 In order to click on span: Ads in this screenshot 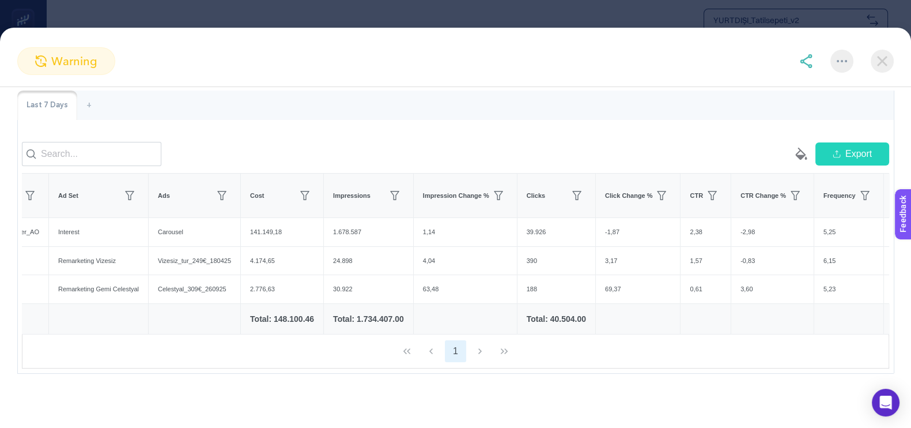, I will do `click(164, 195)`.